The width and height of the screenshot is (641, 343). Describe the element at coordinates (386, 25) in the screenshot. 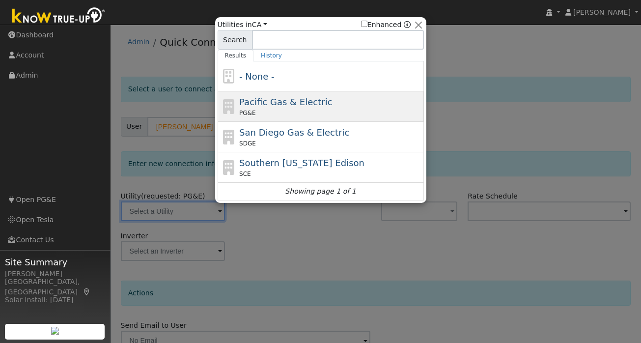

I see `span: Show enhanced providers` at that location.